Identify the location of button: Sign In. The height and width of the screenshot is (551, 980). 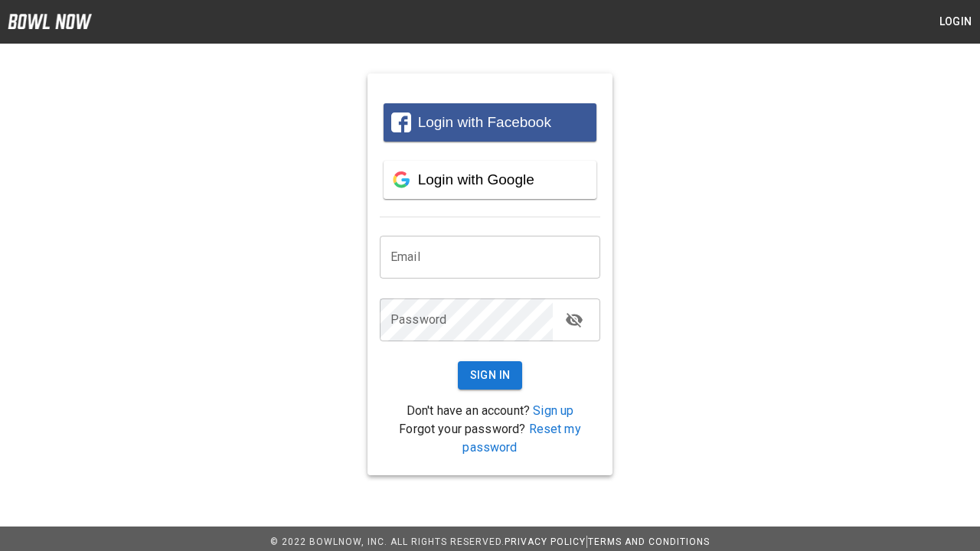
(490, 375).